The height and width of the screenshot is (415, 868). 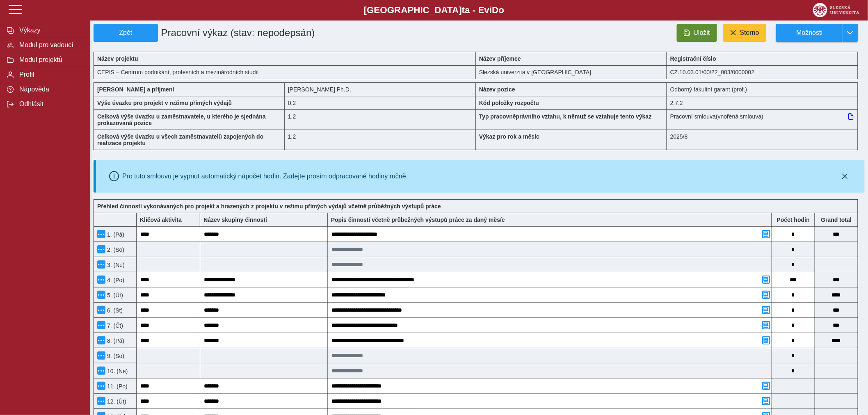 What do you see at coordinates (115, 280) in the screenshot?
I see `span: 4. (Po)` at bounding box center [115, 280].